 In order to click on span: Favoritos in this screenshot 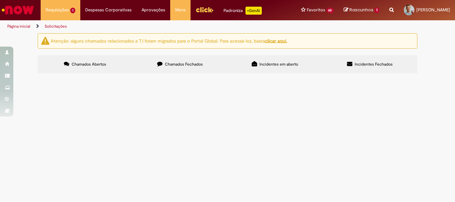, I will do `click(315, 10)`.